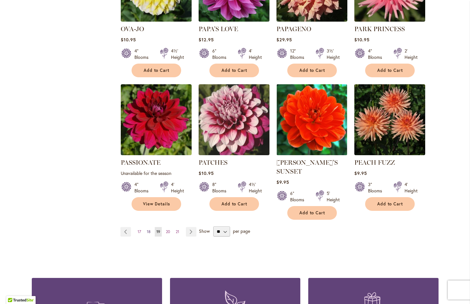 This screenshot has width=470, height=304. Describe the element at coordinates (333, 196) in the screenshot. I see `div: 5' Height` at that location.